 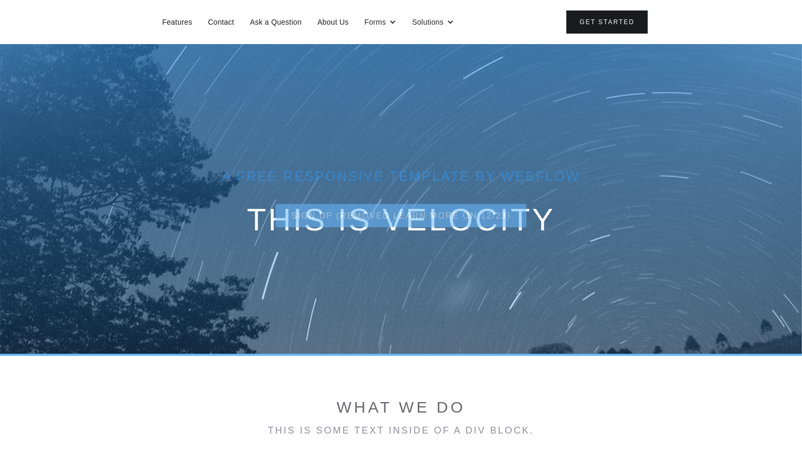 What do you see at coordinates (333, 22) in the screenshot?
I see `a: About Us` at bounding box center [333, 22].